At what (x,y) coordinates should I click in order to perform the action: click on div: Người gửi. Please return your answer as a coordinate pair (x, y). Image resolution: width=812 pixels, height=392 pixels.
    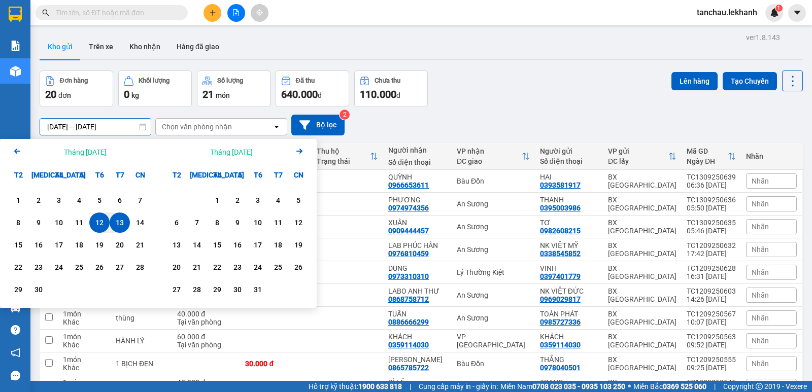
    Looking at the image, I should click on (569, 151).